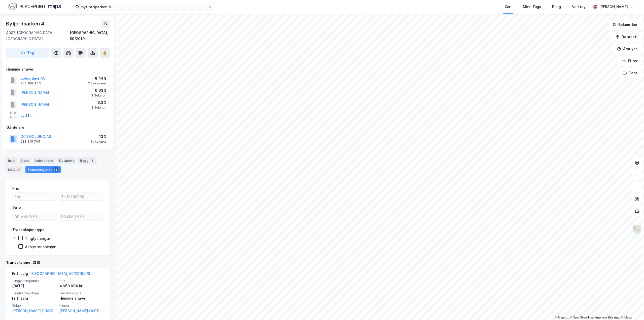 The width and height of the screenshot is (644, 320). Describe the element at coordinates (19, 169) in the screenshot. I see `div: 27` at that location.